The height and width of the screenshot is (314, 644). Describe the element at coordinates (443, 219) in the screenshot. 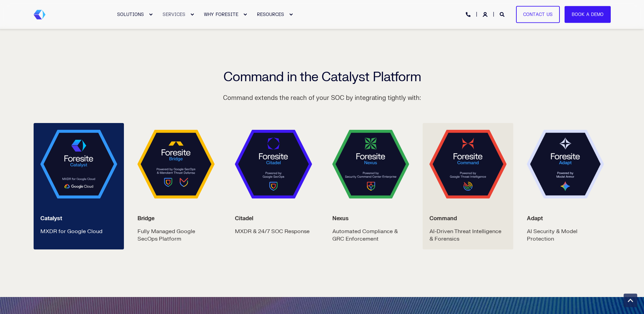

I see `strong: Command` at that location.